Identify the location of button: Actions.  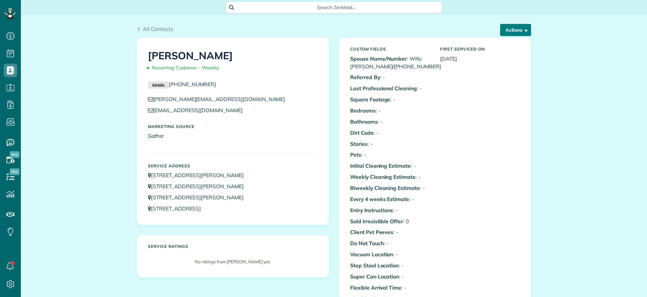
(516, 30).